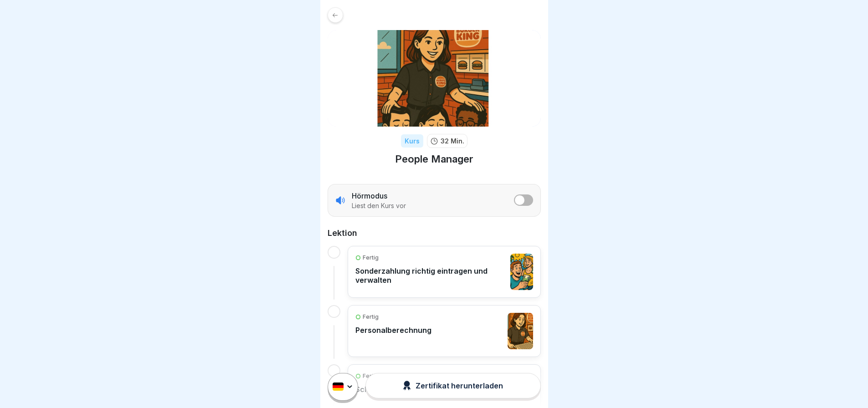 This screenshot has width=868, height=408. Describe the element at coordinates (444, 272) in the screenshot. I see `a: FertigSonderzahlung richtig eintragen und verwalten` at that location.